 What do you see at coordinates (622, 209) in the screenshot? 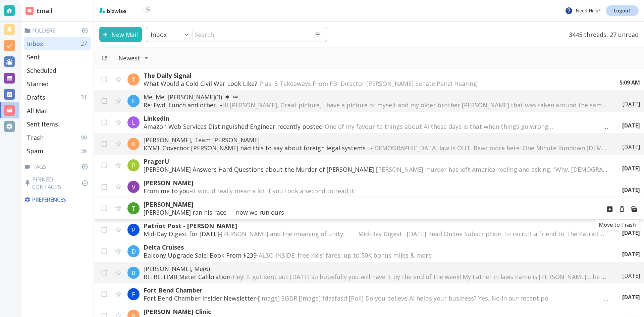
I see `button: Move to Trash` at bounding box center [622, 209].